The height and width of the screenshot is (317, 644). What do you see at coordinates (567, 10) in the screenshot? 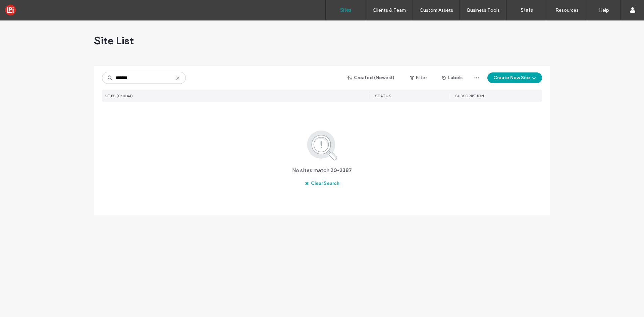
I see `label: Resources` at bounding box center [567, 10].